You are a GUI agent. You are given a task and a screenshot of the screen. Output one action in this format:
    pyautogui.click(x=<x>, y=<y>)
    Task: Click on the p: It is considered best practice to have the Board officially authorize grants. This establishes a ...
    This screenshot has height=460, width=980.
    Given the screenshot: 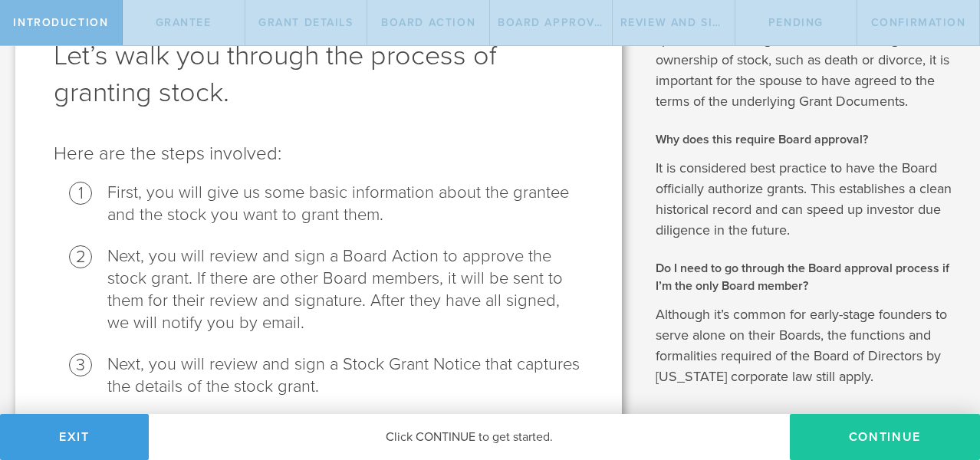 What is the action you would take?
    pyautogui.click(x=806, y=199)
    